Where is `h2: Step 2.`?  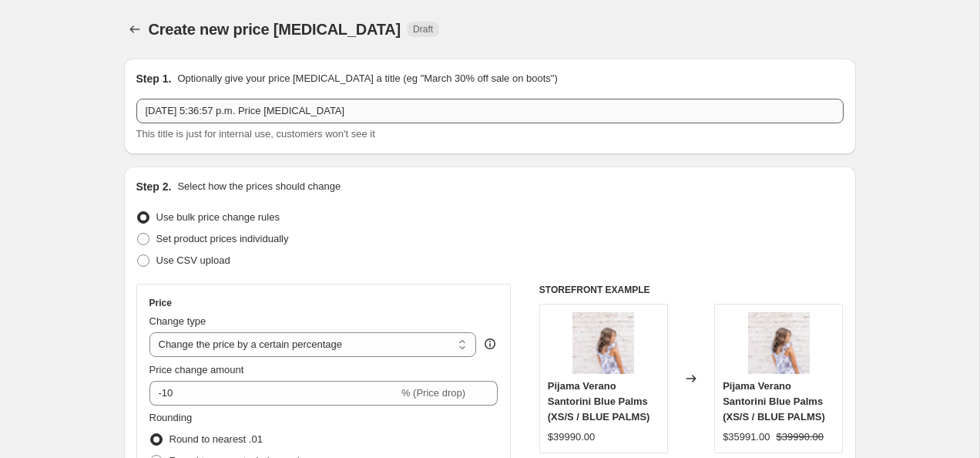
h2: Step 2. is located at coordinates (154, 186).